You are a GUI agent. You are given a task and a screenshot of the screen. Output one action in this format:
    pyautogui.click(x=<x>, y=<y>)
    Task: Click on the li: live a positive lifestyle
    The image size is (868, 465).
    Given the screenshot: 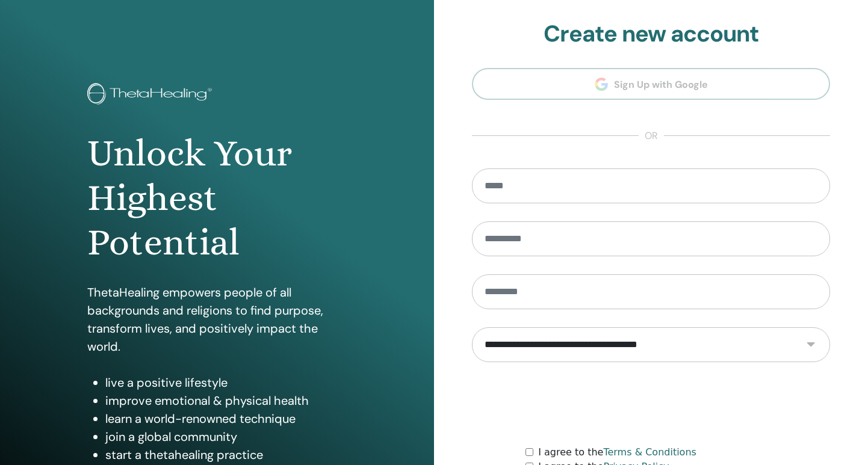 What is the action you would take?
    pyautogui.click(x=226, y=383)
    